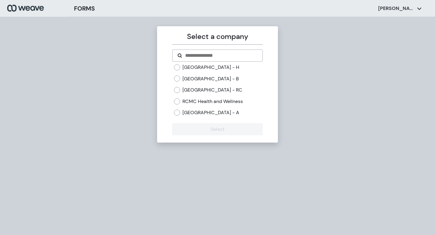 Image resolution: width=435 pixels, height=235 pixels. I want to click on button: Select, so click(217, 129).